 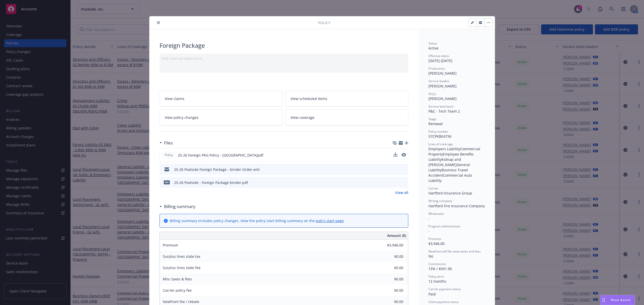 I want to click on a: View policy changes, so click(x=221, y=118).